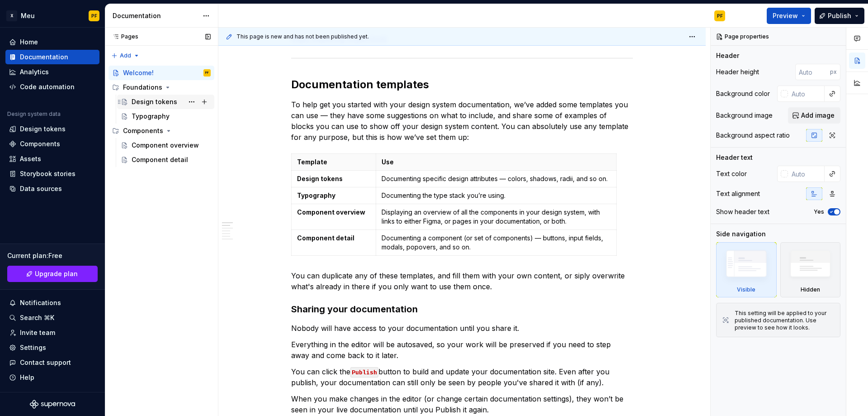 The image size is (868, 416). Describe the element at coordinates (125, 56) in the screenshot. I see `span: Add` at that location.